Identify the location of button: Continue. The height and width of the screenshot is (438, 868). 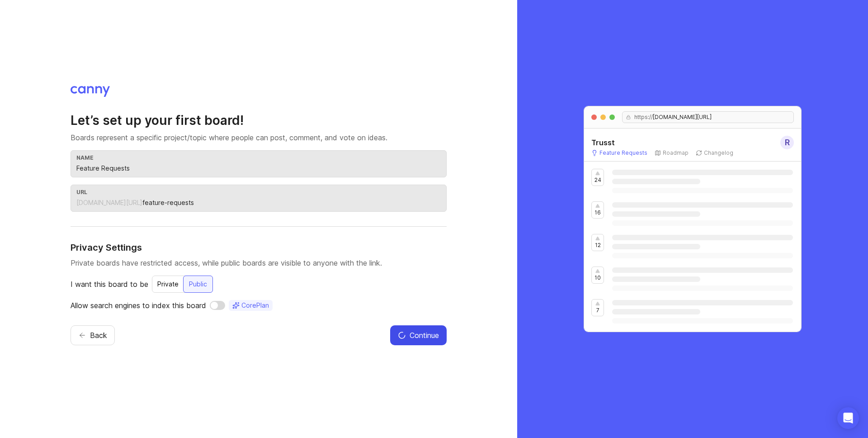
(418, 335).